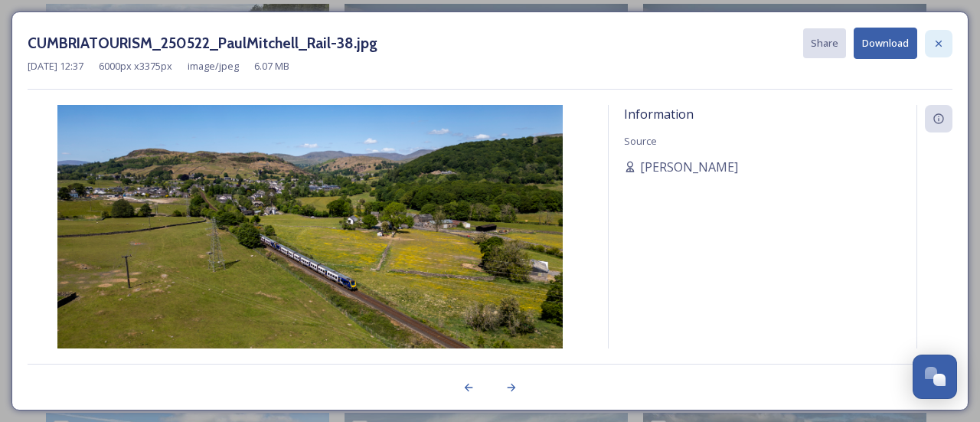  What do you see at coordinates (884, 43) in the screenshot?
I see `button: Download` at bounding box center [884, 43].